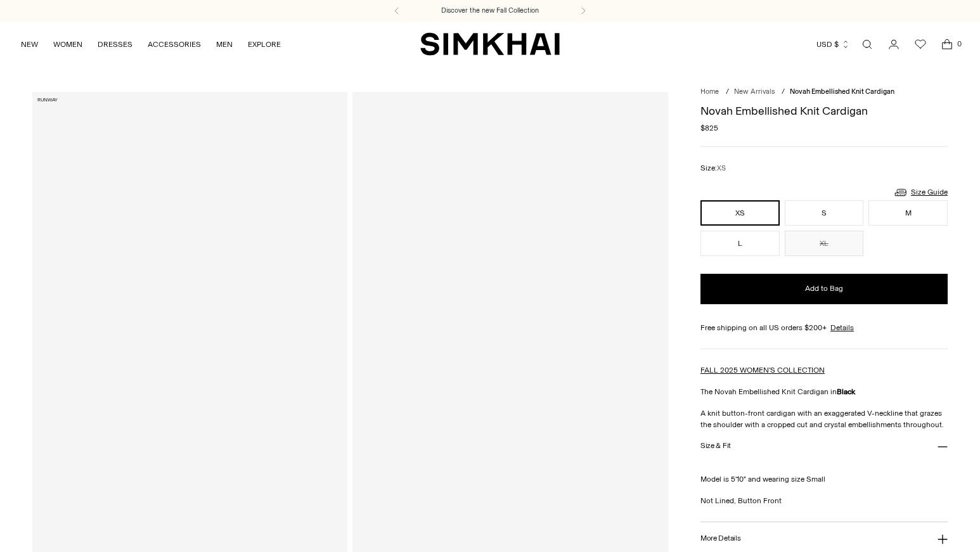 This screenshot has height=552, width=980. What do you see at coordinates (947, 44) in the screenshot?
I see `a: Open cart modal` at bounding box center [947, 44].